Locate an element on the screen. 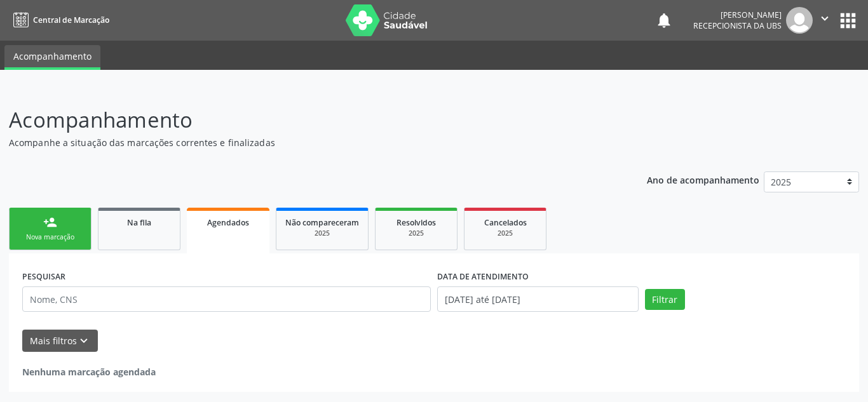 This screenshot has height=402, width=868. a: Central de Marcação is located at coordinates (59, 20).